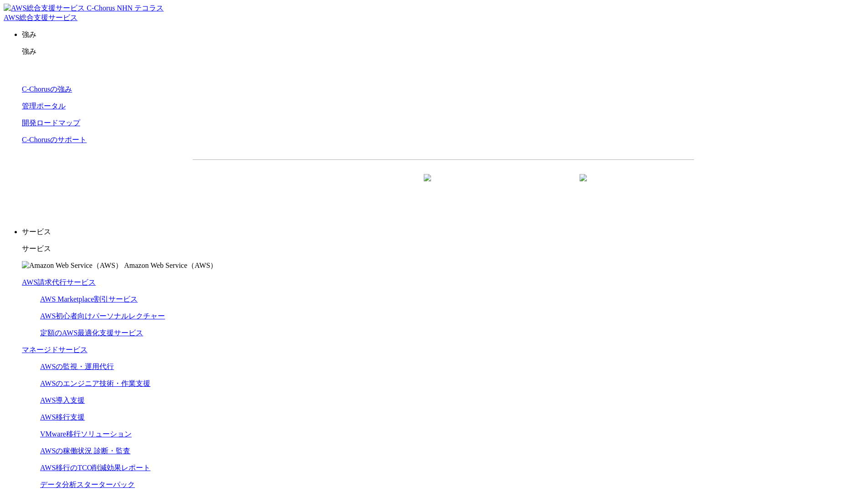  What do you see at coordinates (59, 8) in the screenshot?
I see `img: AWS総合支援サービス C-Chorus` at bounding box center [59, 8].